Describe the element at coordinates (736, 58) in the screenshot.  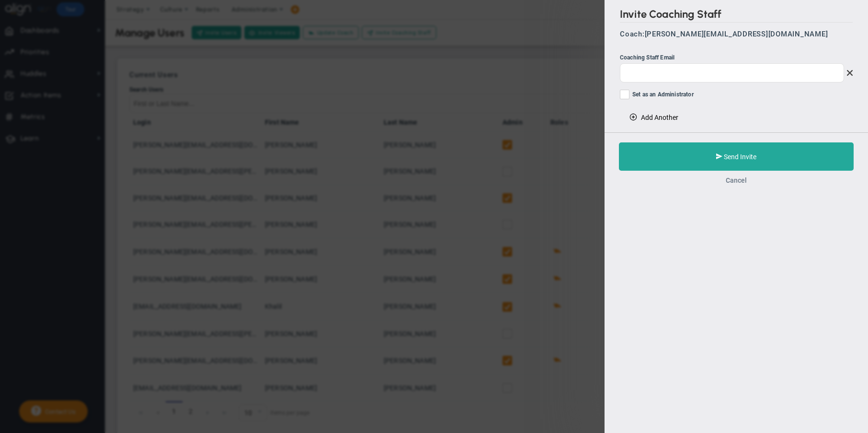
I see `div: Coaching Staff Email` at that location.